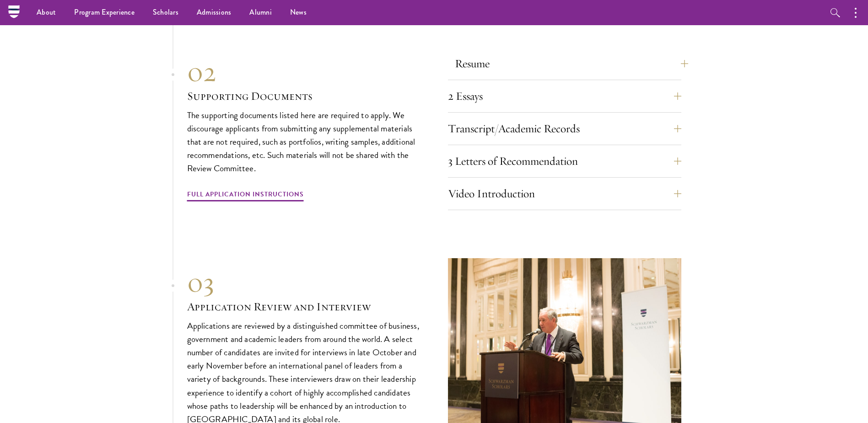  I want to click on h3: Application Review and Interview, so click(304, 307).